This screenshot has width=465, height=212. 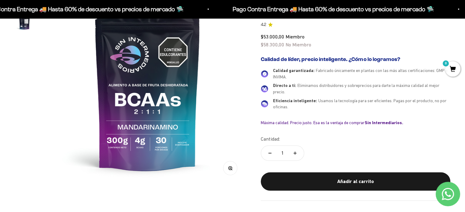 I want to click on button: Añadir al carrito, so click(x=355, y=182).